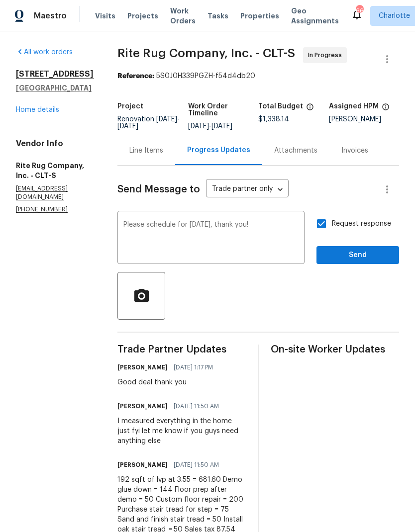 The height and width of the screenshot is (532, 415). What do you see at coordinates (218, 16) in the screenshot?
I see `span: Tasks` at bounding box center [218, 16].